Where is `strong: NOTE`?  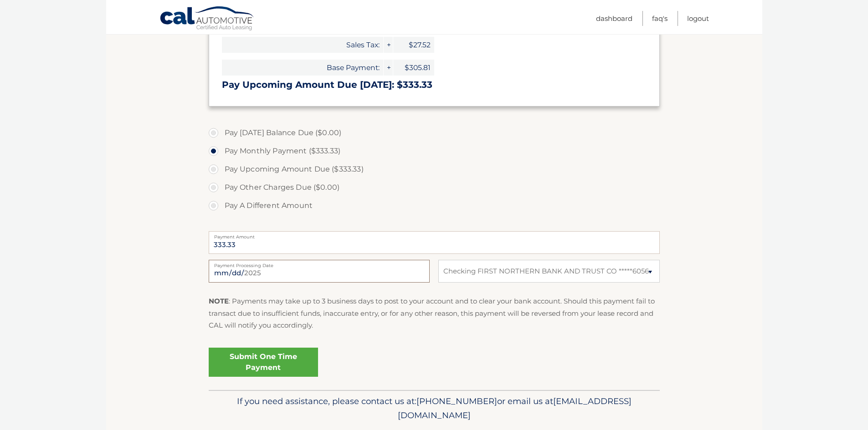 strong: NOTE is located at coordinates (219, 301).